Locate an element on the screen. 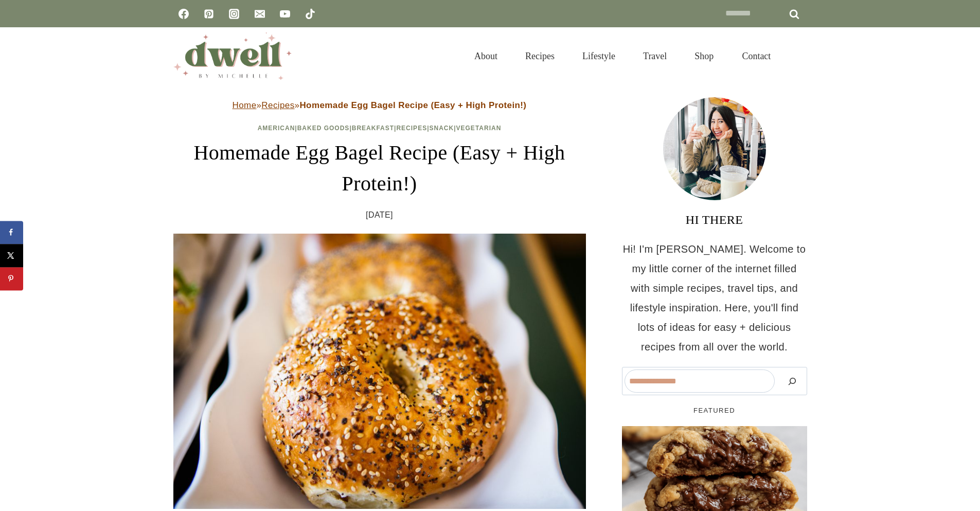 The height and width of the screenshot is (511, 980). button: Search is located at coordinates (793, 381).